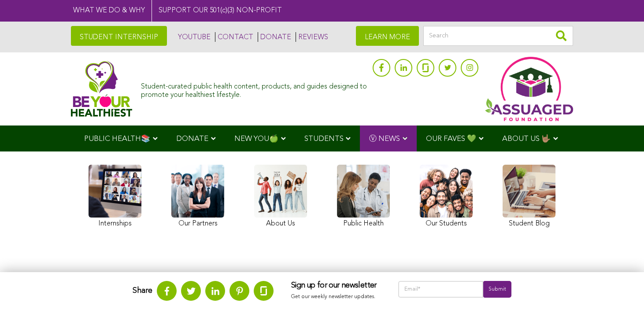 The image size is (644, 310). What do you see at coordinates (192, 139) in the screenshot?
I see `span: DONATE` at bounding box center [192, 139].